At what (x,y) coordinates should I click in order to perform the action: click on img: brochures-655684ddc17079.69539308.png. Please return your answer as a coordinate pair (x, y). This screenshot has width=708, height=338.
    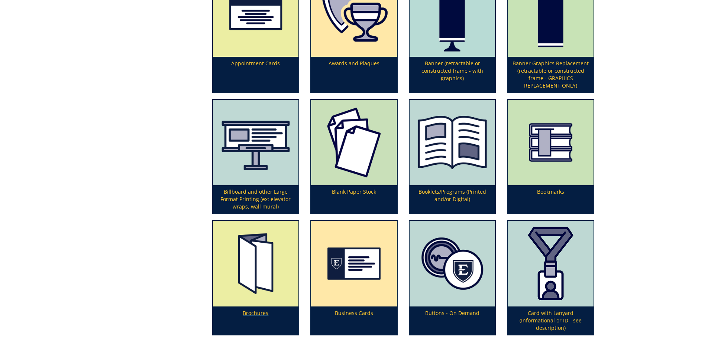
    Looking at the image, I should click on (256, 264).